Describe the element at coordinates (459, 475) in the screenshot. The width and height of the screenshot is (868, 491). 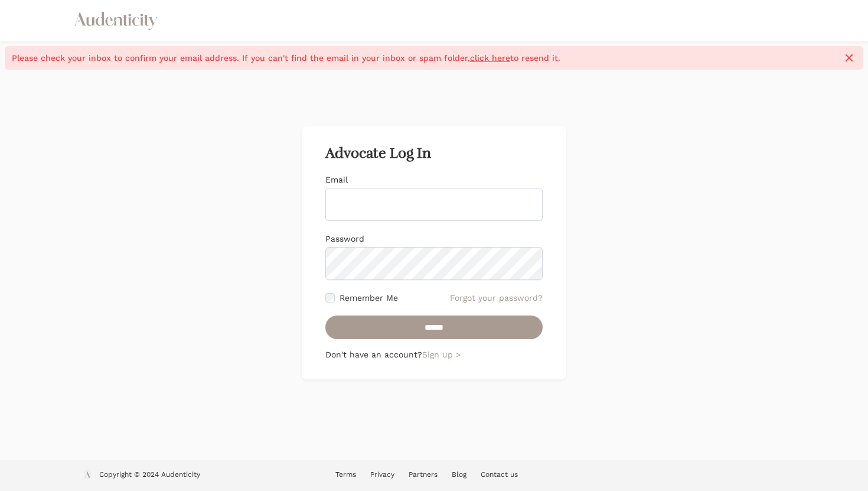
I see `a: Blog` at that location.